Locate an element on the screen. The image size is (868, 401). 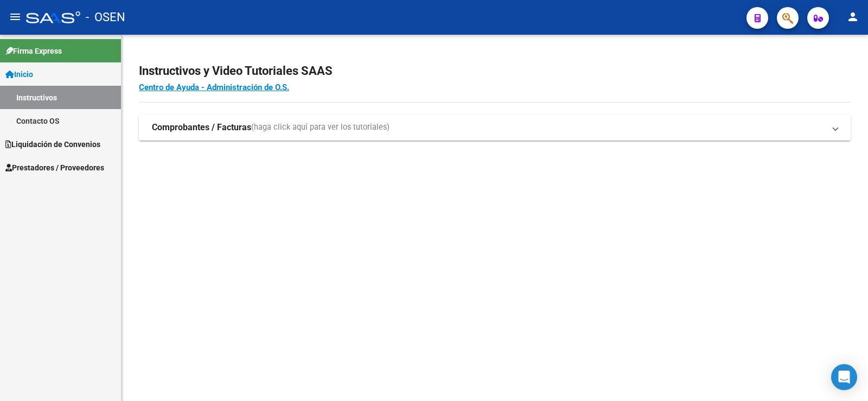
span: (haga click aquí para ver los tutoriales) is located at coordinates (320, 127).